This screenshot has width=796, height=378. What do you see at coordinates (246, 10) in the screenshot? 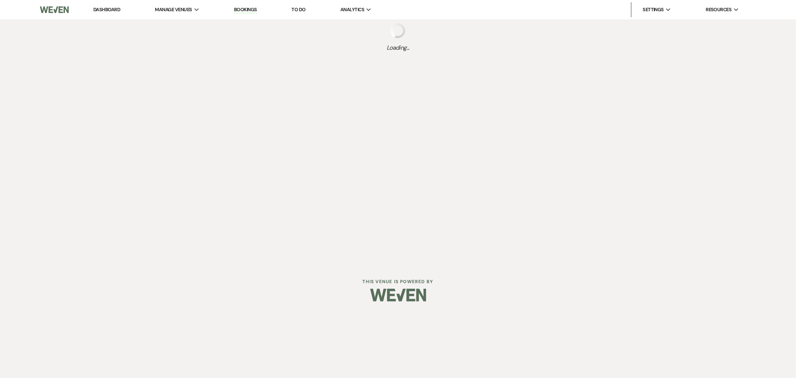
I see `a: Bookings` at bounding box center [246, 10].